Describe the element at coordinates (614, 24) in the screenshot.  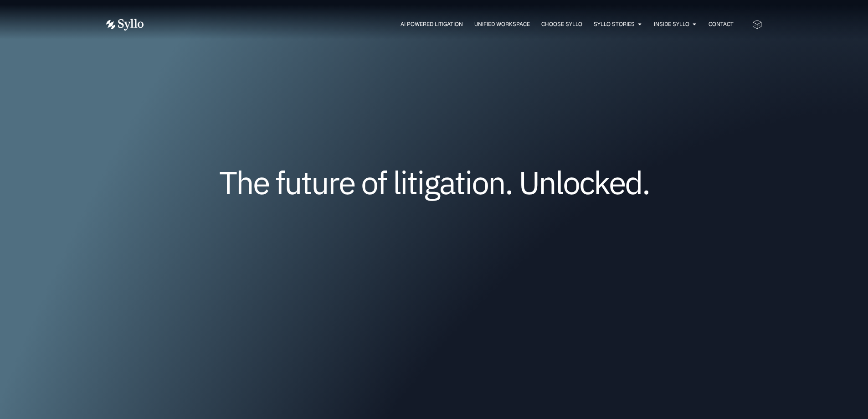
I see `a: Syllo Stories` at that location.